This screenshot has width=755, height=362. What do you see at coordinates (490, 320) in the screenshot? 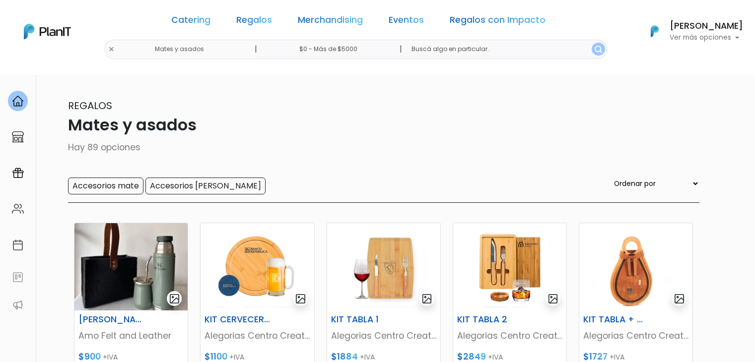
I see `h6: KIT TABLA 2` at bounding box center [490, 320].